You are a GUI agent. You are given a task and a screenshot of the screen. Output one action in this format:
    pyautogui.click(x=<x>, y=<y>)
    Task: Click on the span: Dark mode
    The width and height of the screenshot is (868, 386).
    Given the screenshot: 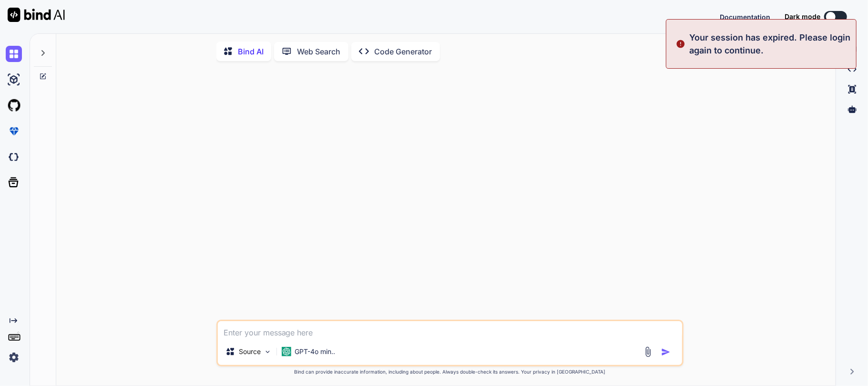 What is the action you would take?
    pyautogui.click(x=802, y=16)
    